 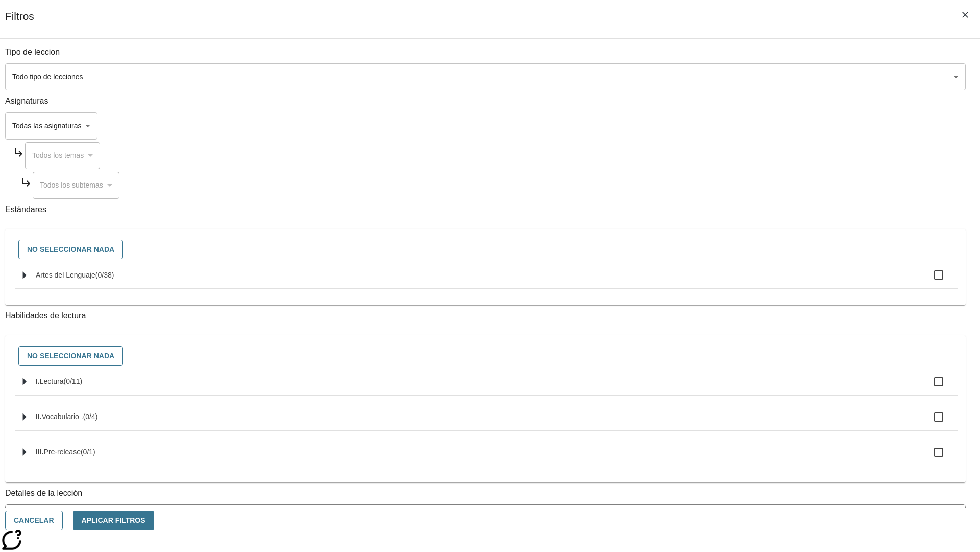 I want to click on div: Seleccione habilidades, so click(x=485, y=356).